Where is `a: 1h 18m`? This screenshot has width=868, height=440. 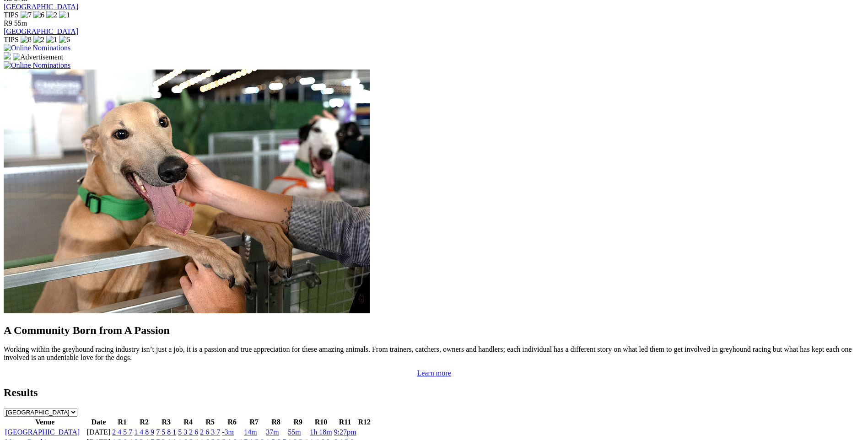
a: 1h 18m is located at coordinates (320, 431).